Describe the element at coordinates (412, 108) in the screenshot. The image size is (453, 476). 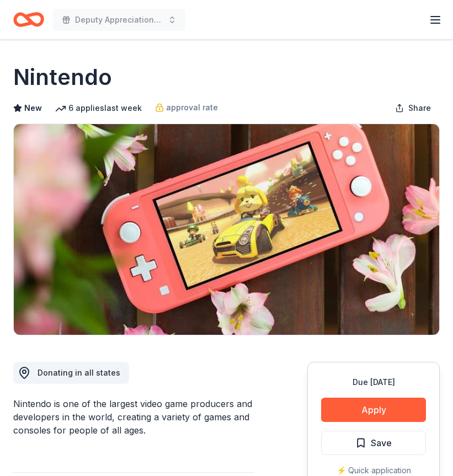
I see `button: Share` at that location.